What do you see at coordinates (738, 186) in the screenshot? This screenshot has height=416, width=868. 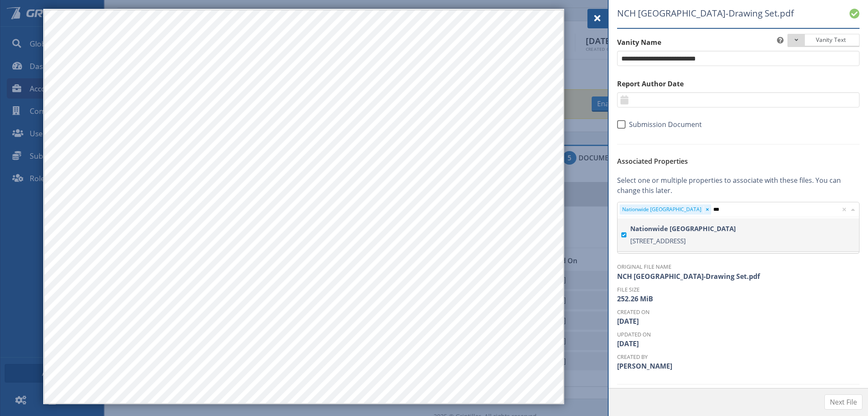 I see `p: Select one or multiple properties to associate with these files. You can change this later.` at bounding box center [738, 186].